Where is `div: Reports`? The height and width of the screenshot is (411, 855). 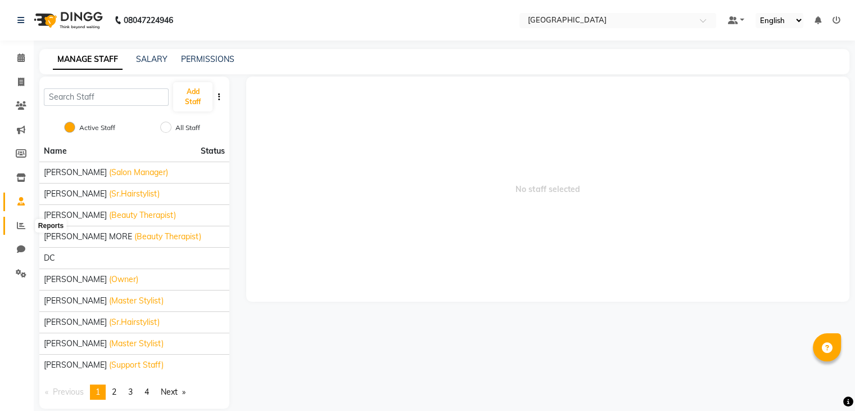
div: Reports is located at coordinates (51, 226).